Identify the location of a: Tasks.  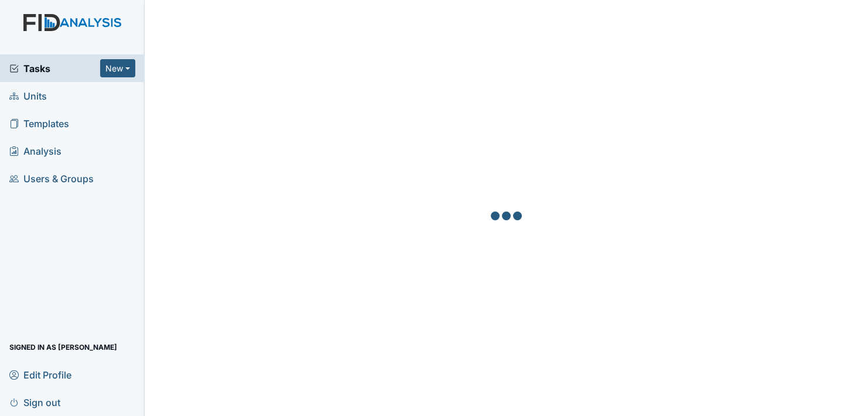
(55, 69).